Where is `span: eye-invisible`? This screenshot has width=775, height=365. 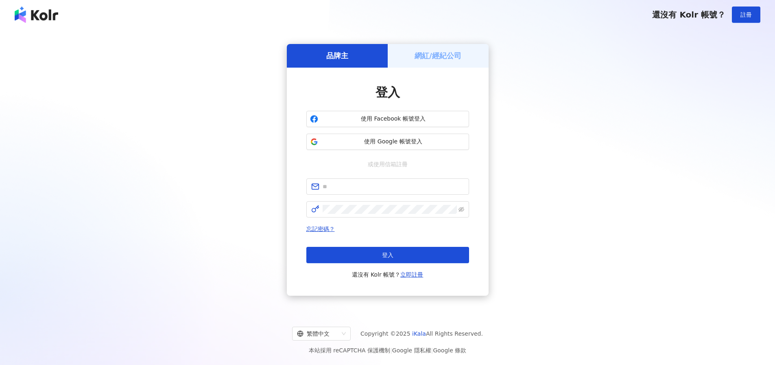 span: eye-invisible is located at coordinates (462, 209).